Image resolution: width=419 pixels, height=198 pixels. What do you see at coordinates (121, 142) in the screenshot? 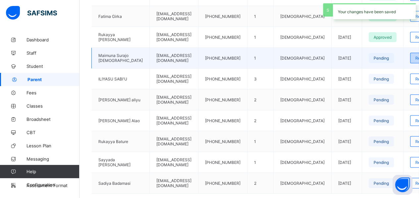
I see `td: Rukayya Bature` at bounding box center [121, 142].